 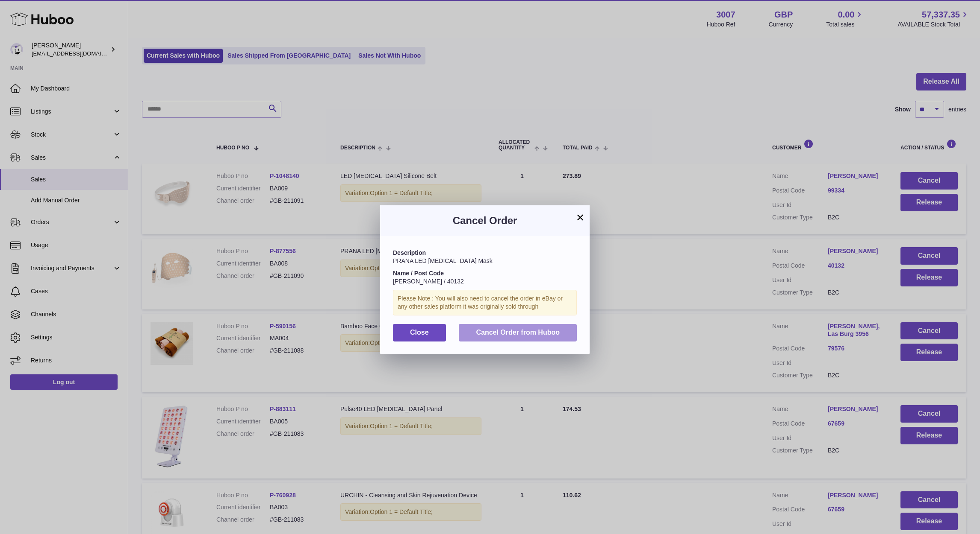 What do you see at coordinates (518, 333) in the screenshot?
I see `button: Cancel Order from Huboo` at bounding box center [518, 333].